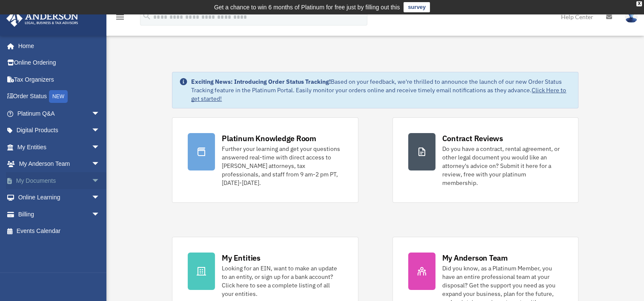 The height and width of the screenshot is (301, 644). Describe the element at coordinates (485, 160) in the screenshot. I see `a: Contract Reviews Do you have a contract, rental agreement, or other legal document you would like...` at that location.